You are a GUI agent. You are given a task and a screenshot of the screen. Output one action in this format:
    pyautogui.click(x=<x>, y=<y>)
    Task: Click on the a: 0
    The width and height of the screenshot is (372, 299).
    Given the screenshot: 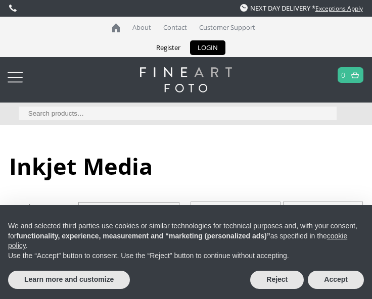 What is the action you would take?
    pyautogui.click(x=343, y=75)
    